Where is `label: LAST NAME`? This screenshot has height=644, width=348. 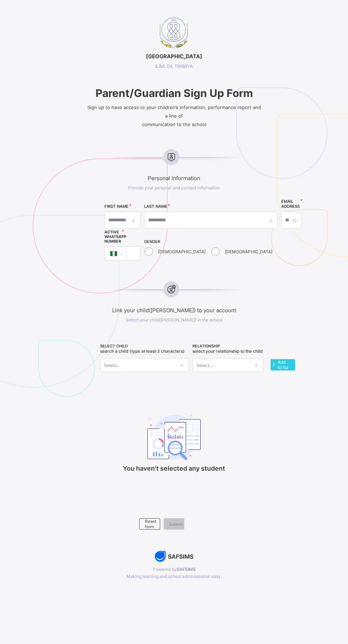 label: LAST NAME is located at coordinates (155, 207).